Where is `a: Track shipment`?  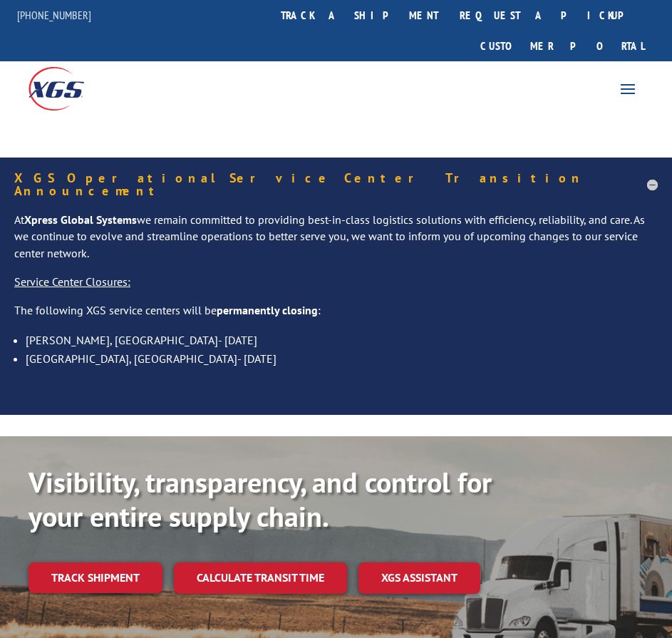
a: Track shipment is located at coordinates (95, 578).